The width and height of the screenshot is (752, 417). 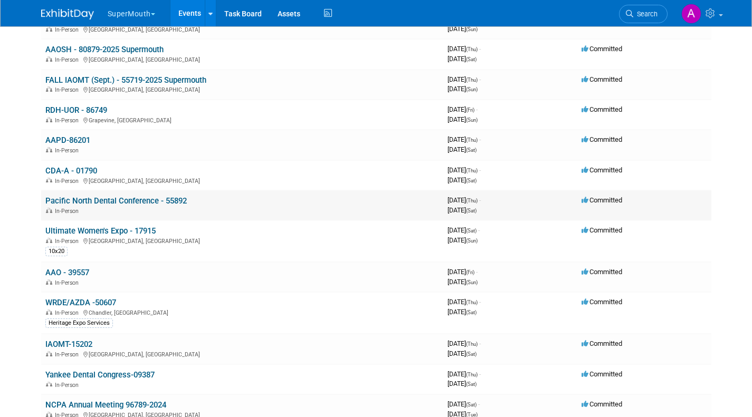 What do you see at coordinates (56, 252) in the screenshot?
I see `div: 10x20` at bounding box center [56, 252].